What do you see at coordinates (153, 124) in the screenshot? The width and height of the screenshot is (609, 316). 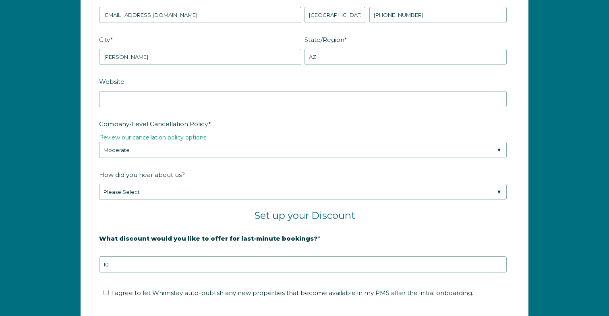 I see `span: Company-Level Cancellation Policy` at bounding box center [153, 124].